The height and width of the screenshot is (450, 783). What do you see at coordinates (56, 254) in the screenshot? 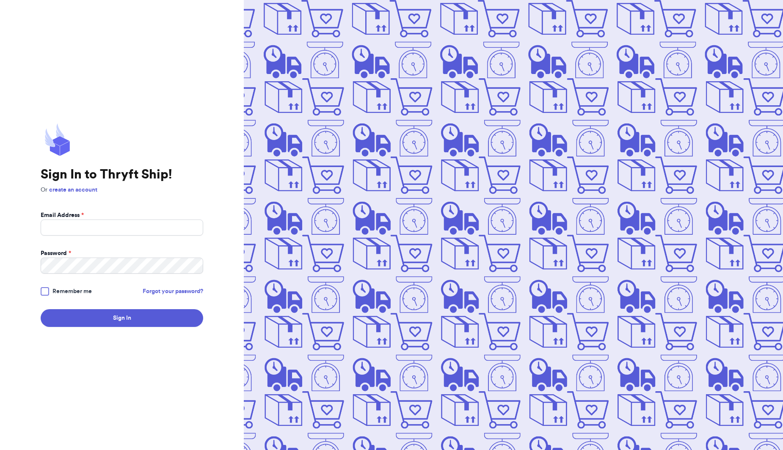
I see `label: Password` at bounding box center [56, 254].